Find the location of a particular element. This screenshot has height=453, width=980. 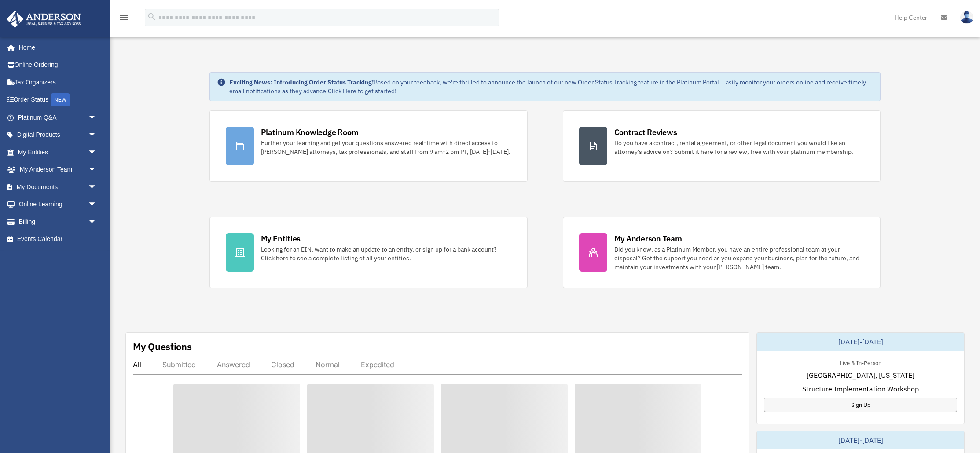

div: Looking for an EIN, want to make an update to an entity, or sign up for a bank account? Click her... is located at coordinates (386, 254).